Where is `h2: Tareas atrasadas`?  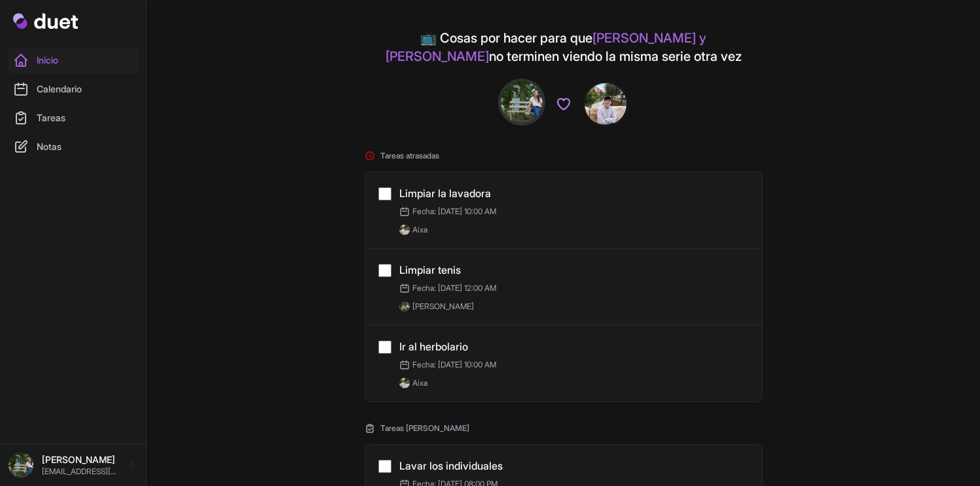 h2: Tareas atrasadas is located at coordinates (564, 156).